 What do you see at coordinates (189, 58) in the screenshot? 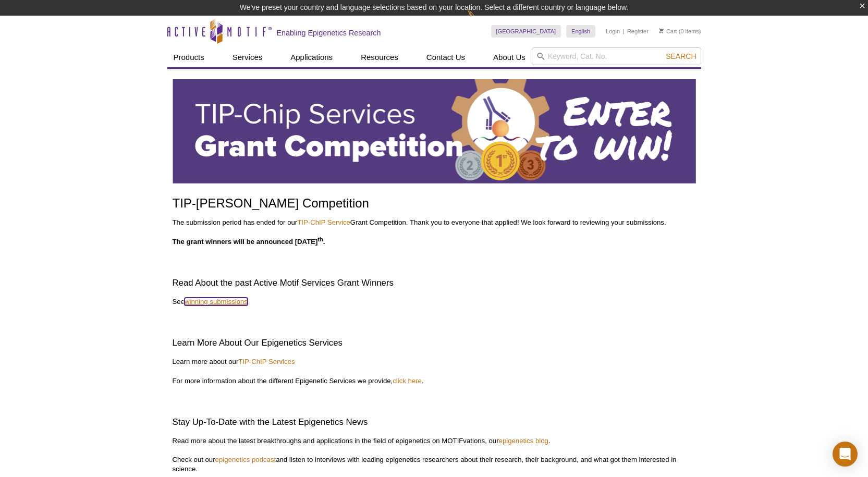
I see `a: Products` at bounding box center [189, 58].